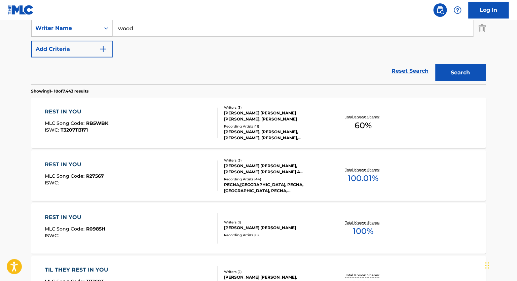 Image resolution: width=517 pixels, height=281 pixels. Describe the element at coordinates (275, 126) in the screenshot. I see `div: Recording Artists ( 11 )` at that location.